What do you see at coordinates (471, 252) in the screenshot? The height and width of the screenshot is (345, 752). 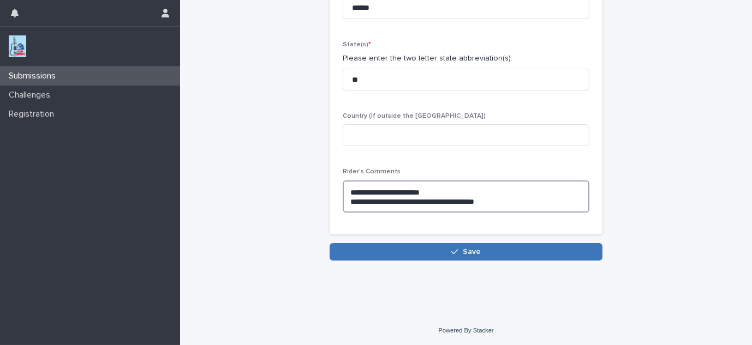 I see `span: Save` at bounding box center [471, 252].